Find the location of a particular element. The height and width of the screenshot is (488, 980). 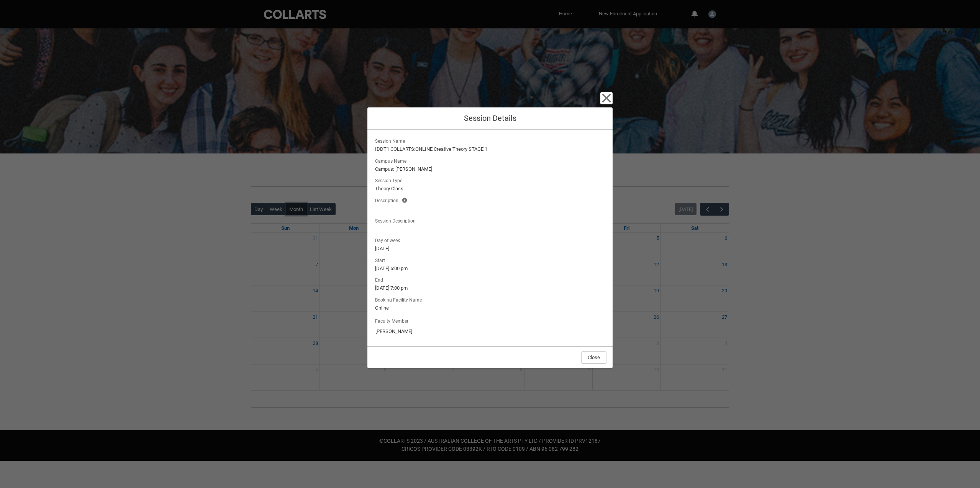

span: Description is located at coordinates (388, 200).